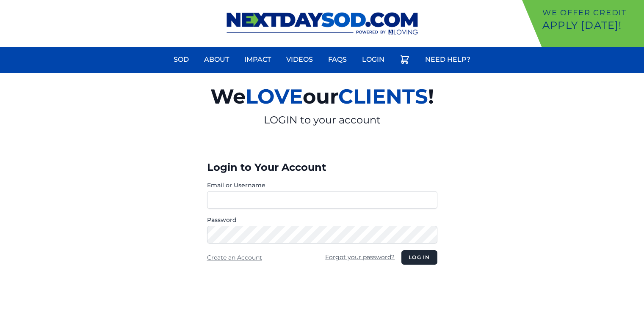  What do you see at coordinates (337, 60) in the screenshot?
I see `a: FAQs` at bounding box center [337, 60].